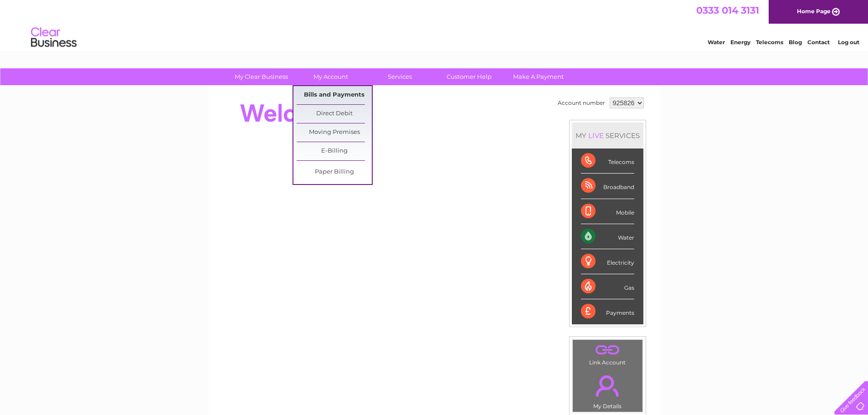 This screenshot has width=868, height=415. What do you see at coordinates (54, 37) in the screenshot?
I see `img: logo.png` at bounding box center [54, 37].